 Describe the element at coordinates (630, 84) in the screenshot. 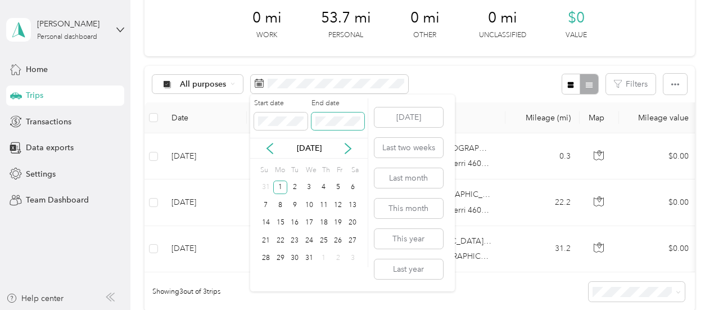

I see `button: Filters` at that location.